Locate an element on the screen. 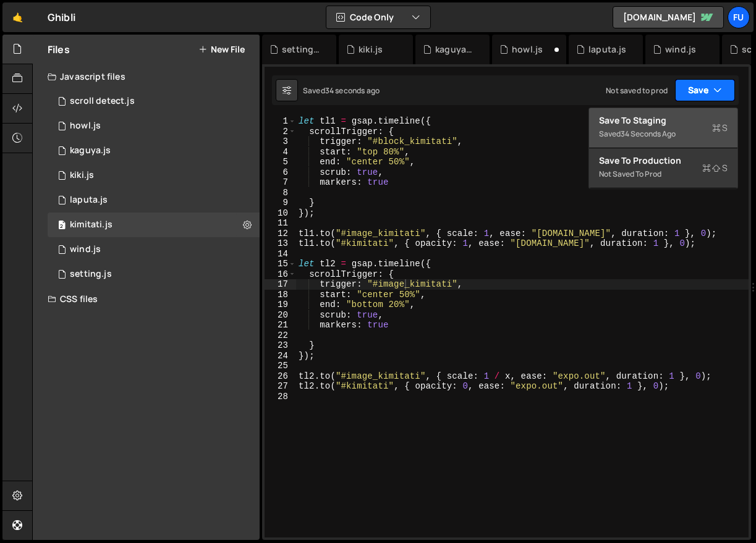  div: 26 is located at coordinates (280, 377).